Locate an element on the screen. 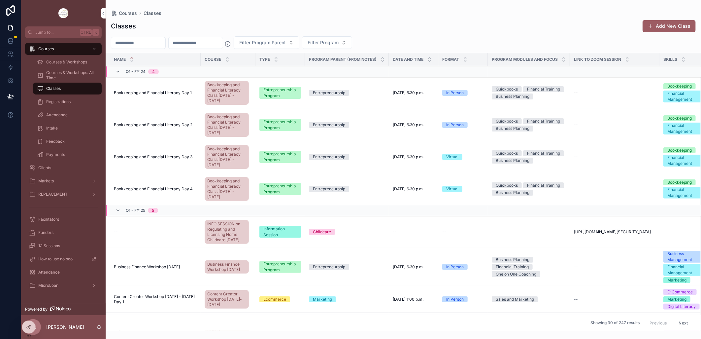  a: 1:1 Sessions is located at coordinates (63, 246).